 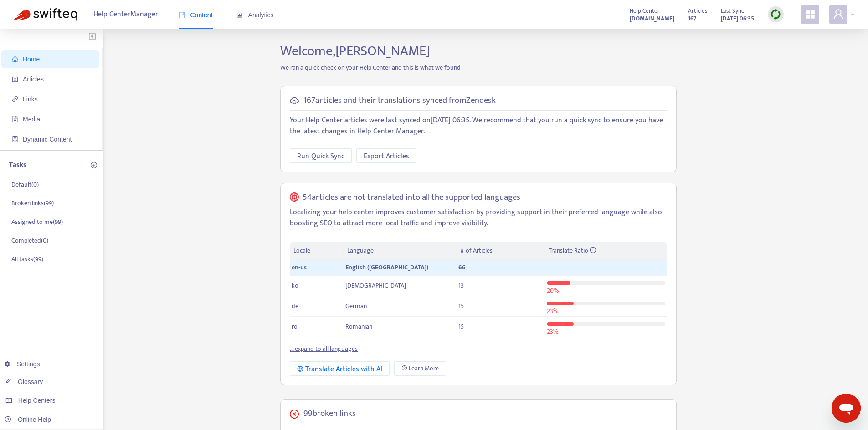 What do you see at coordinates (339, 369) in the screenshot?
I see `div: Translate Articles with AI` at bounding box center [339, 369].